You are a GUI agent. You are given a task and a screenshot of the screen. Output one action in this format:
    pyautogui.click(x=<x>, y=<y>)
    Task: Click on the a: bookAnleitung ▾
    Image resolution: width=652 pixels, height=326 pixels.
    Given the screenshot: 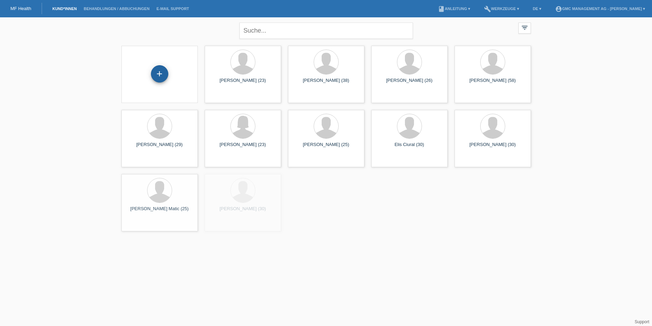 What is the action you would take?
    pyautogui.click(x=454, y=9)
    